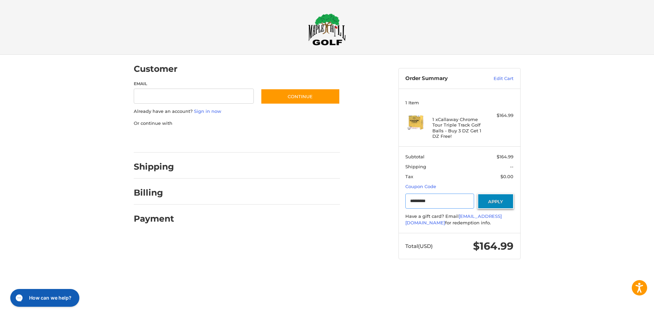  Describe the element at coordinates (496, 79) in the screenshot. I see `a: Edit Cart` at that location.